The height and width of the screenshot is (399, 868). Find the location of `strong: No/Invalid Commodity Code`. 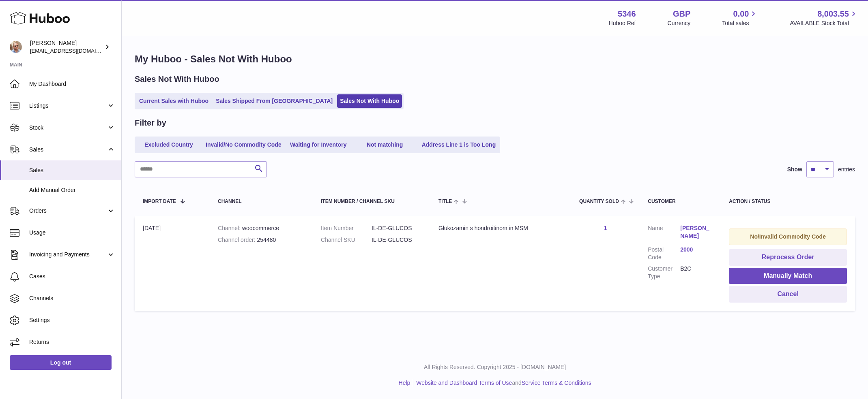

strong: No/Invalid Commodity Code is located at coordinates (787, 237).